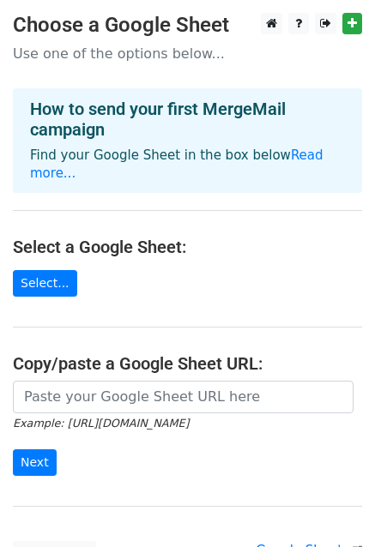 This screenshot has height=547, width=375. What do you see at coordinates (187, 364) in the screenshot?
I see `h4: Copy/paste a Google Sheet URL:` at bounding box center [187, 364].